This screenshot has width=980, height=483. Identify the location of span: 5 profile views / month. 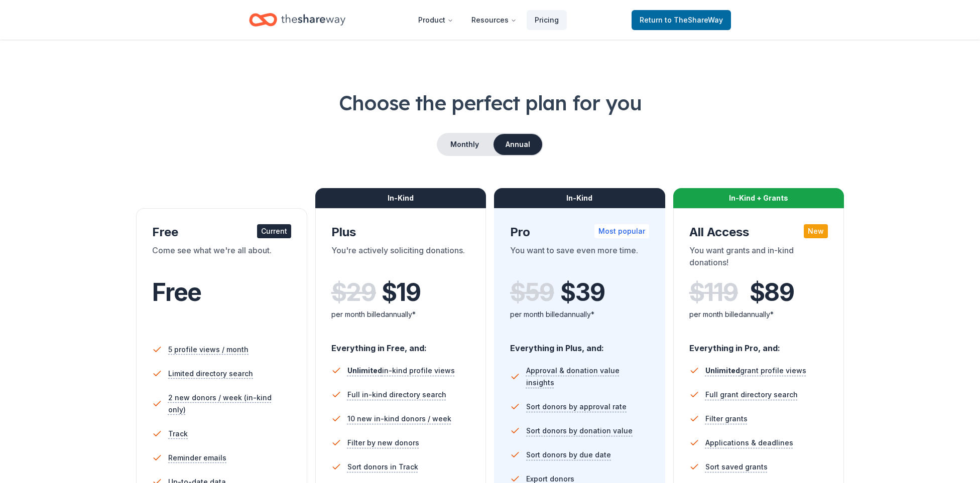
(209, 350).